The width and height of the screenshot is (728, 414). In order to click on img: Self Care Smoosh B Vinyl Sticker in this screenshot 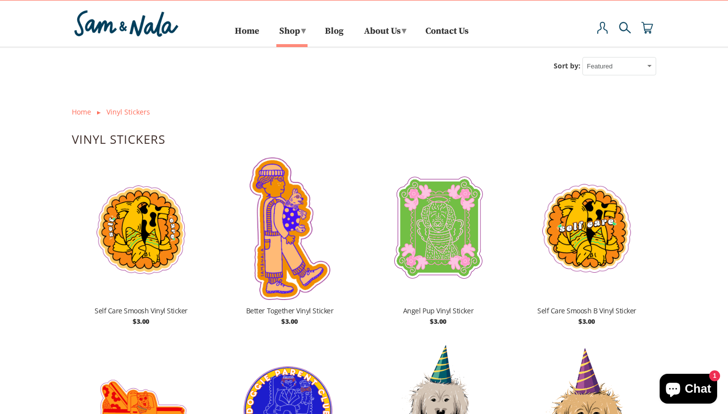, I will do `click(587, 230)`.